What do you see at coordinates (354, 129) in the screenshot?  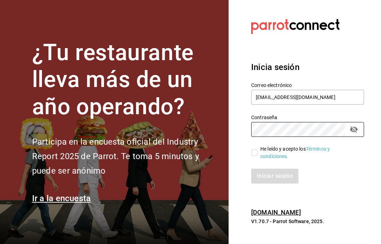 I see `button: passwordField` at bounding box center [354, 129].